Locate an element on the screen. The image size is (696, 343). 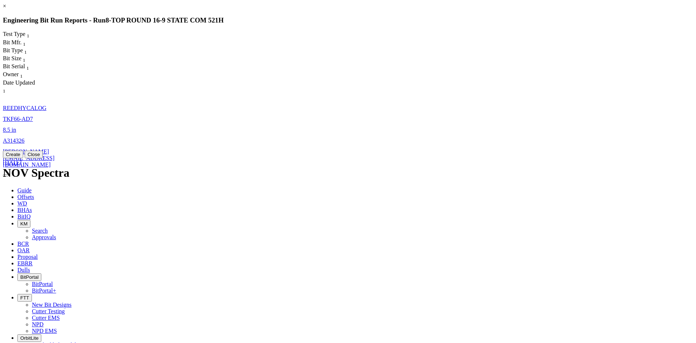
a: New Bit Designs is located at coordinates (51, 304).